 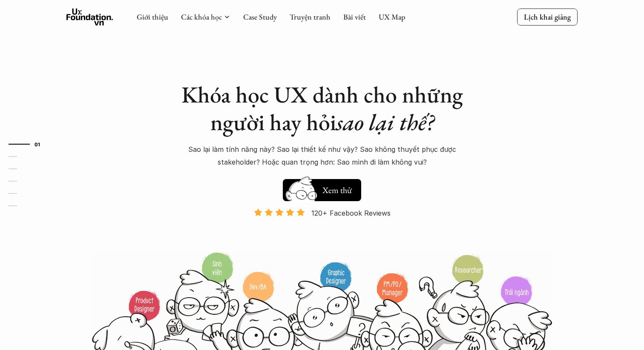 What do you see at coordinates (547, 16) in the screenshot?
I see `a: Lịch khai giảng` at bounding box center [547, 16].